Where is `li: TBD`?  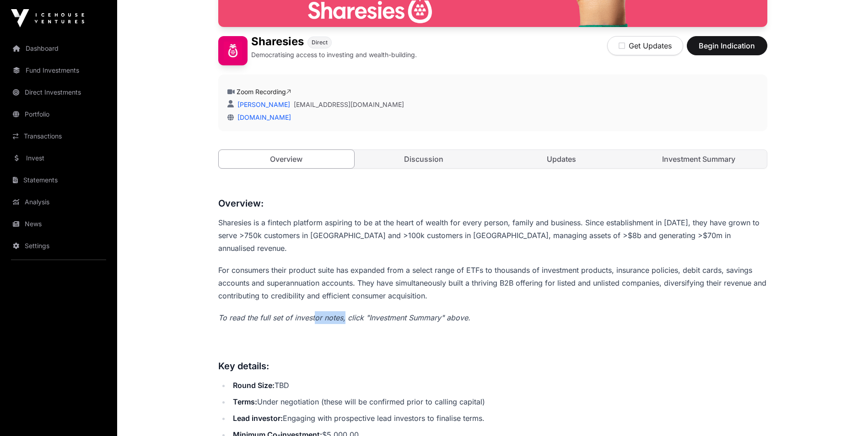
li: TBD is located at coordinates (499, 385).